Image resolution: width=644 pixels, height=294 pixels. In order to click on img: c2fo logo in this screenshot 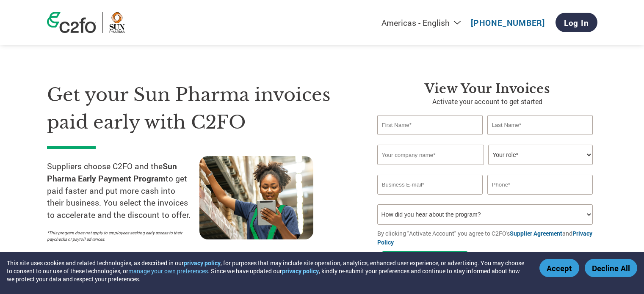, I will do `click(72, 22)`.